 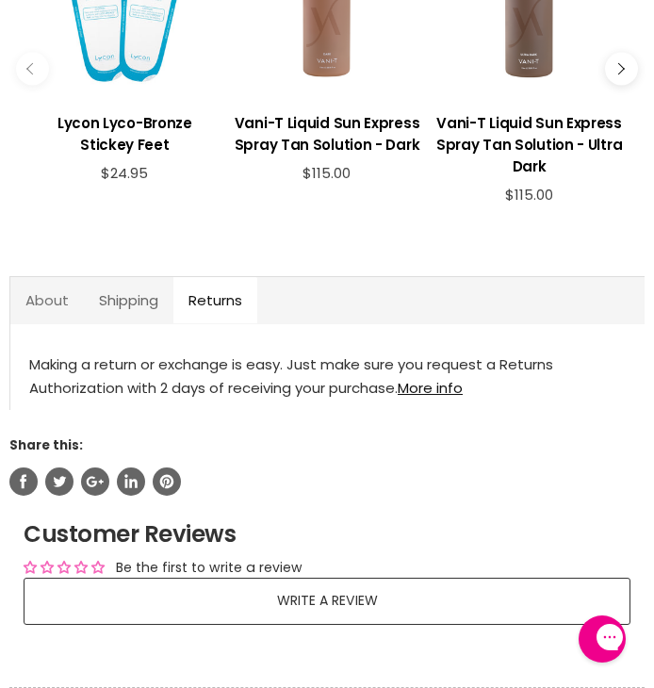 What do you see at coordinates (529, 142) in the screenshot?
I see `a: View product:Vani-T Liquid Sun Express Spray Tan Solution - Ultra Dark` at bounding box center [529, 142].